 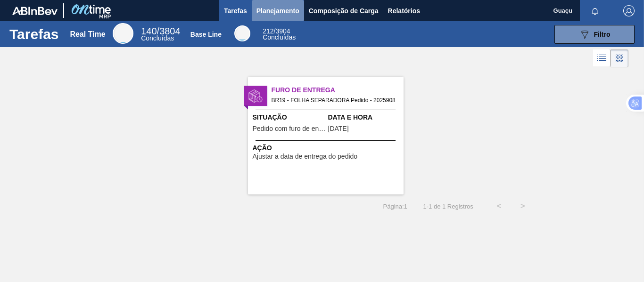 I want to click on div: Visão em Cards, so click(x=619, y=58).